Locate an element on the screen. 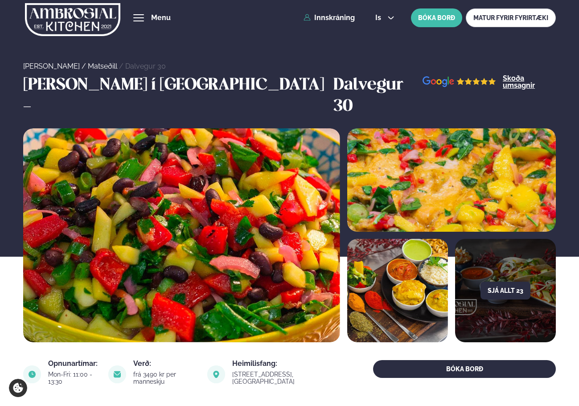 The width and height of the screenshot is (579, 406). span: is is located at coordinates (379, 18).